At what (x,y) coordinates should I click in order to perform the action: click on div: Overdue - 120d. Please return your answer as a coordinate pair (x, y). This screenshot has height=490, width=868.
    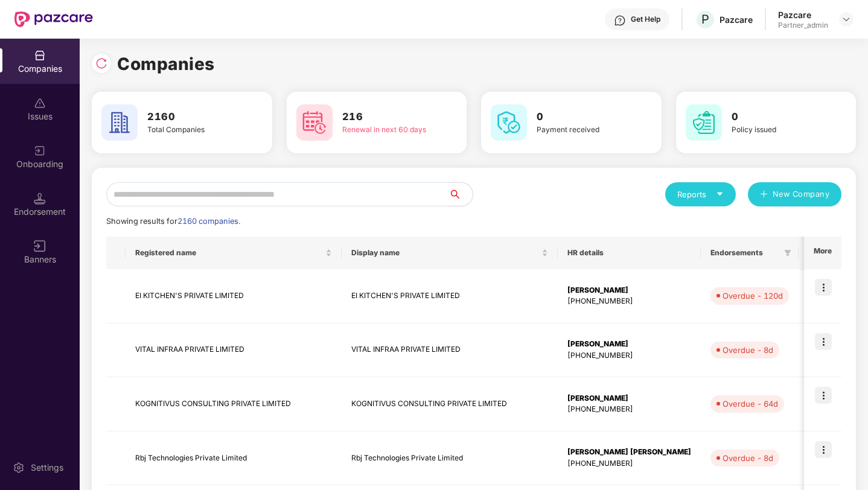
    Looking at the image, I should click on (753, 296).